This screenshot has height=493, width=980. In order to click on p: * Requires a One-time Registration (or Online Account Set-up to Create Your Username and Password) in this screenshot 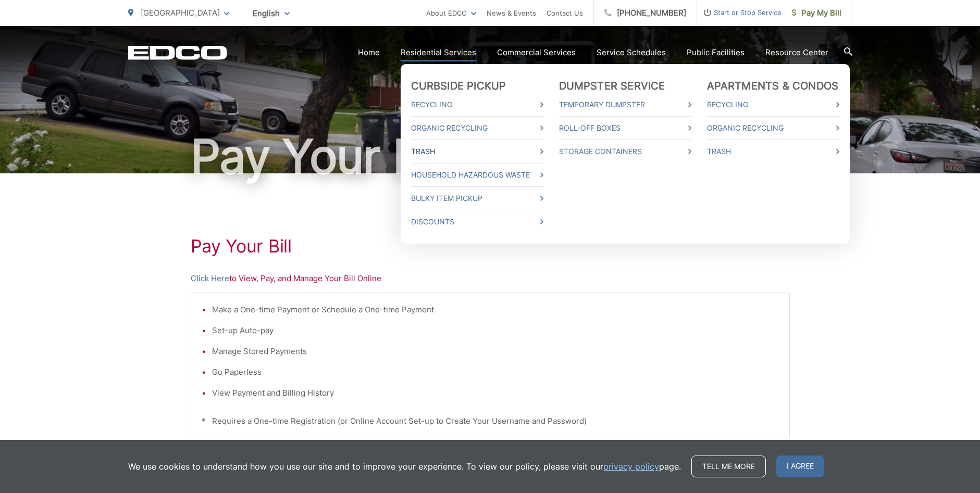, I will do `click(490, 421)`.